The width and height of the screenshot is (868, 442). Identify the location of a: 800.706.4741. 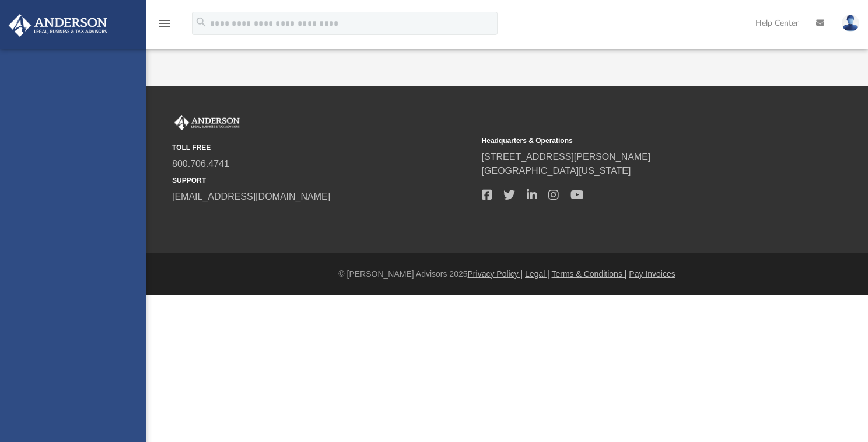
(201, 163).